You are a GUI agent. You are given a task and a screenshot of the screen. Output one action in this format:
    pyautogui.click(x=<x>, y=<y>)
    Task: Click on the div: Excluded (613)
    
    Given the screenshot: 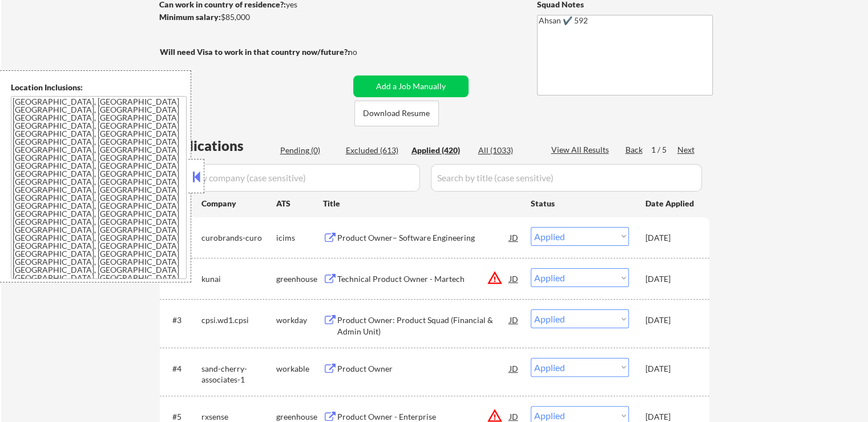 What is the action you would take?
    pyautogui.click(x=375, y=150)
    